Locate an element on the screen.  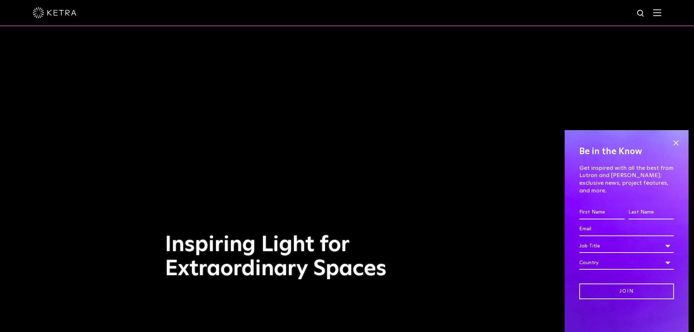
input: Email is located at coordinates (626, 229).